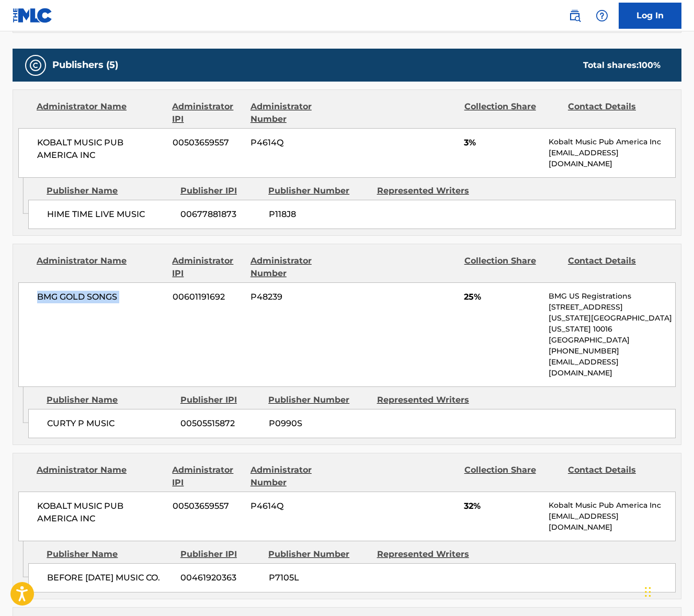 The width and height of the screenshot is (694, 616). Describe the element at coordinates (319, 214) in the screenshot. I see `span: P118J8` at that location.